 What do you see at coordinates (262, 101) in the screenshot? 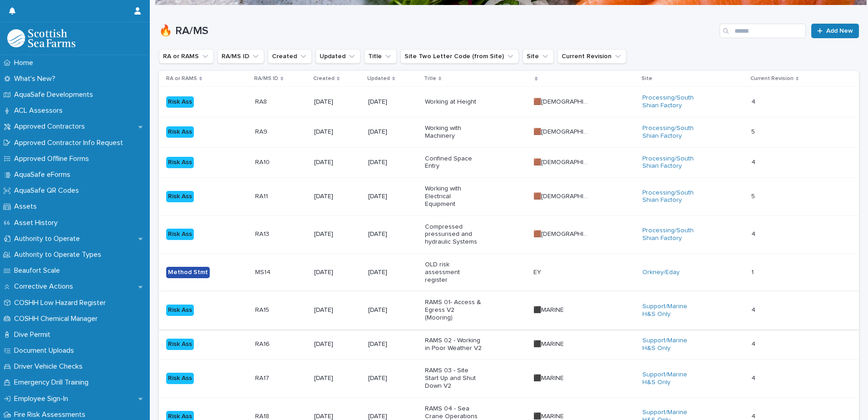
I see `p: RA8` at bounding box center [262, 101].